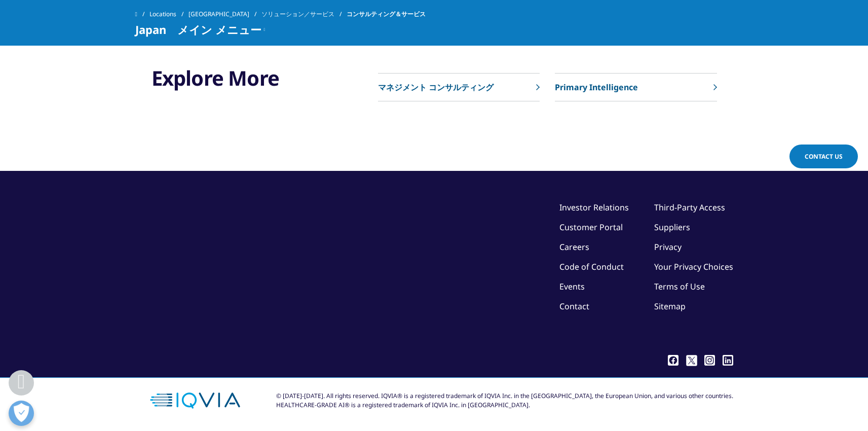 The height and width of the screenshot is (431, 868). I want to click on p: マネジメント コンサルティング, so click(436, 87).